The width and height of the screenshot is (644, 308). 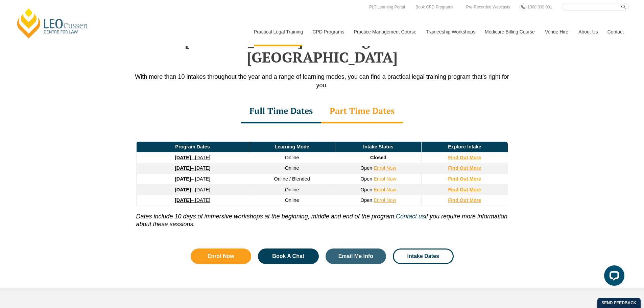 I want to click on p: . if you require more information about these sessions., so click(x=322, y=217).